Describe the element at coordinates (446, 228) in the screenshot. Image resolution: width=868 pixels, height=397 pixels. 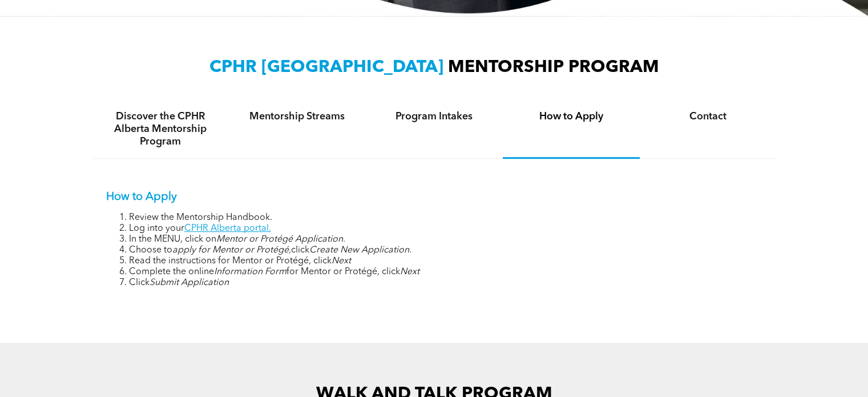
I see `li: Log into your` at that location.